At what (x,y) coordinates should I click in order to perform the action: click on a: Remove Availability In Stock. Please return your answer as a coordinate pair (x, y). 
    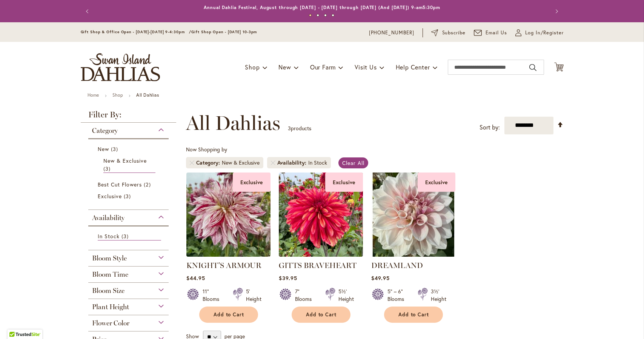
    Looking at the image, I should click on (273, 163).